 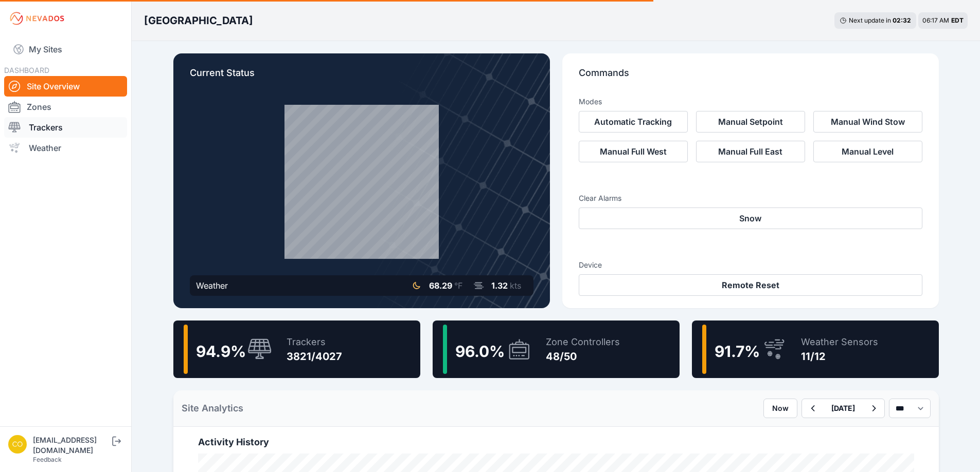 I want to click on h3: Device, so click(x=751, y=265).